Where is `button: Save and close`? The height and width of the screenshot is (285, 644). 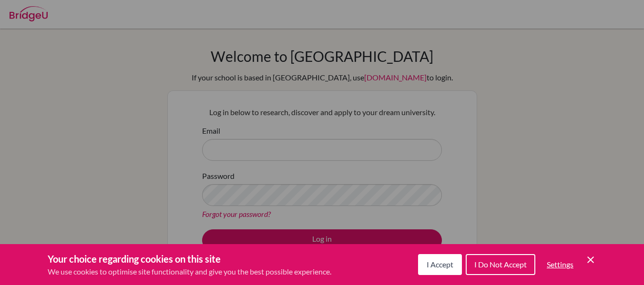
button: Save and close is located at coordinates (590, 260).